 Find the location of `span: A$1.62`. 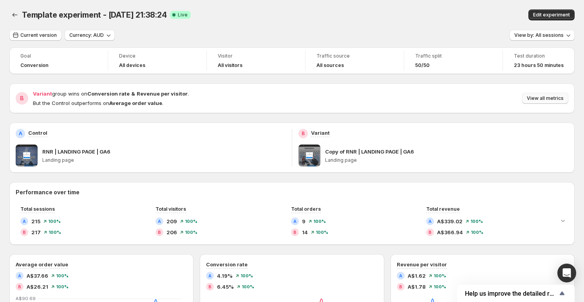

span: A$1.62 is located at coordinates (417, 276).